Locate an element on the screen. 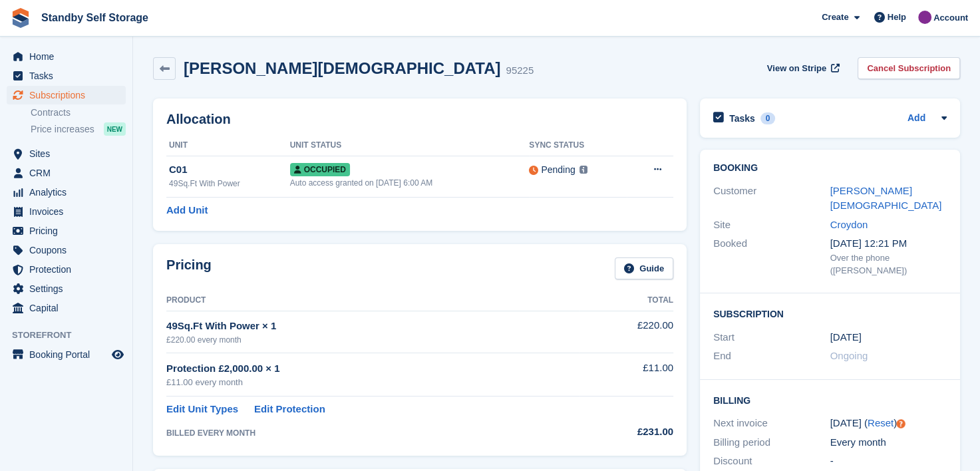 The image size is (980, 471). h2: Pricing is located at coordinates (189, 268).